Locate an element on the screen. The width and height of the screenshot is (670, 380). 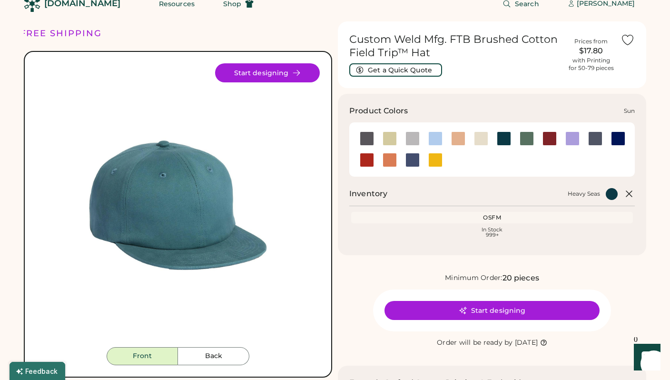
span: Search is located at coordinates (527, 4).